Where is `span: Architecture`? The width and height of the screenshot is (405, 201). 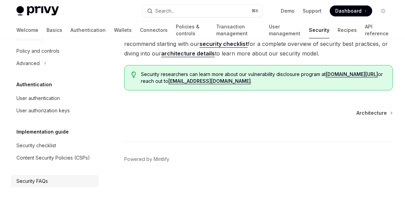 span: Architecture is located at coordinates (371, 113).